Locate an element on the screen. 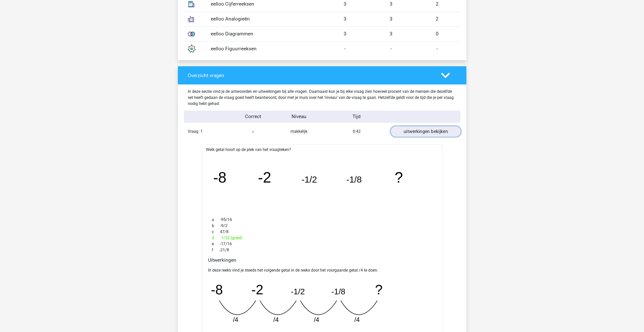 The height and width of the screenshot is (332, 644). div: -95/16 is located at coordinates (322, 220).